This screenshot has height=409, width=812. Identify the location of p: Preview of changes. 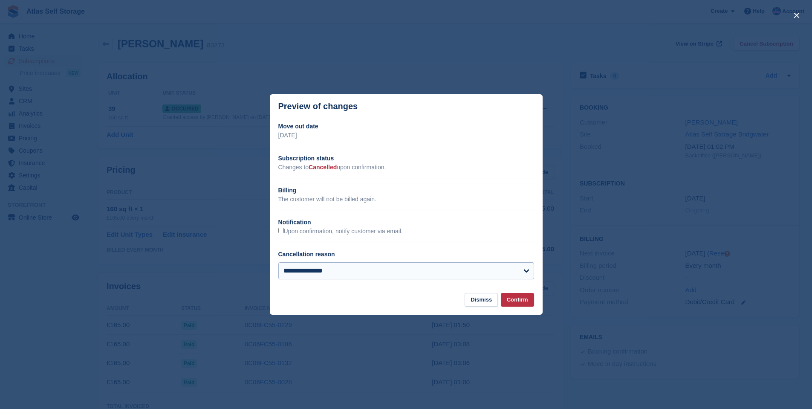
(318, 106).